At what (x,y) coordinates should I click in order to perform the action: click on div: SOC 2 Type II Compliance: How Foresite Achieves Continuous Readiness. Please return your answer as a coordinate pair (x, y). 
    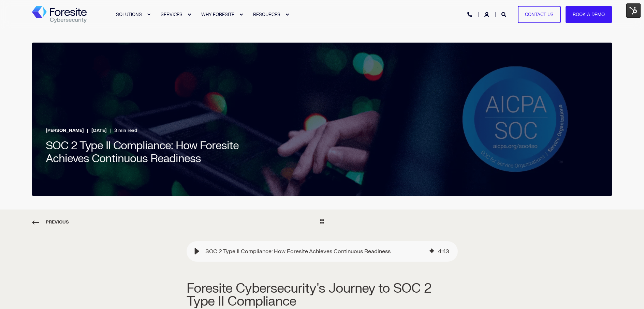
    Looking at the image, I should click on (317, 251).